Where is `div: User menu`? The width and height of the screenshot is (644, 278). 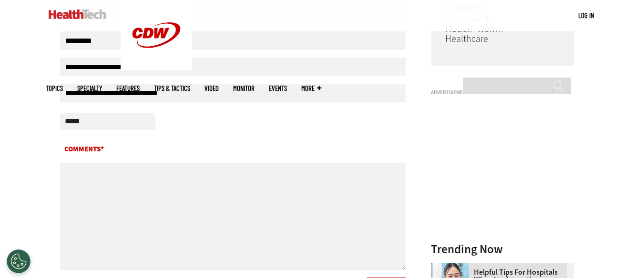
div: User menu is located at coordinates (586, 15).